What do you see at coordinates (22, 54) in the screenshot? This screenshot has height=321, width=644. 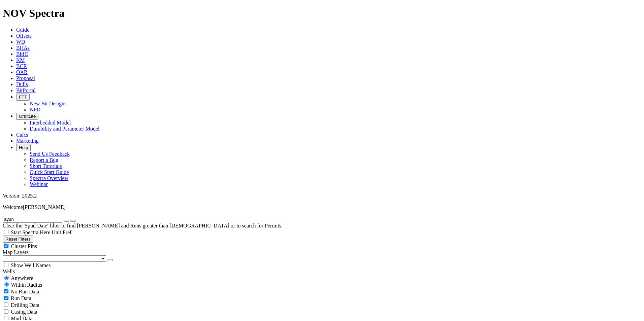 I see `span: BitIQ` at bounding box center [22, 54].